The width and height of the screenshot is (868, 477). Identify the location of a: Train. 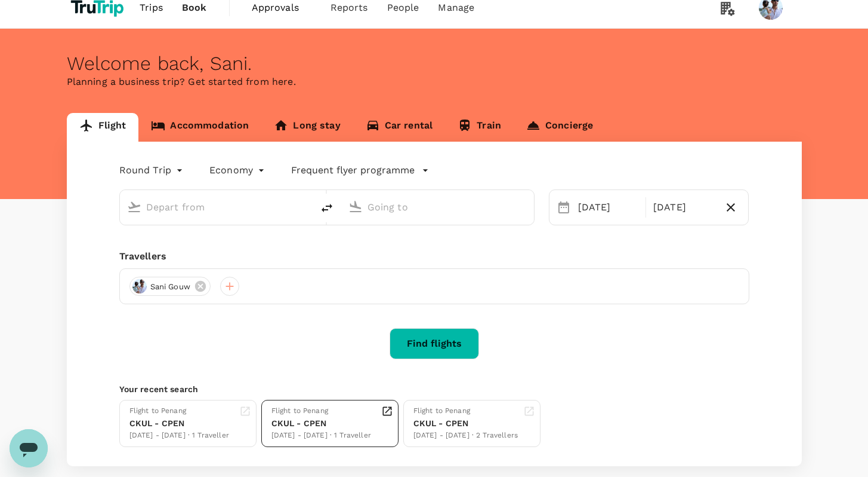
(479, 128).